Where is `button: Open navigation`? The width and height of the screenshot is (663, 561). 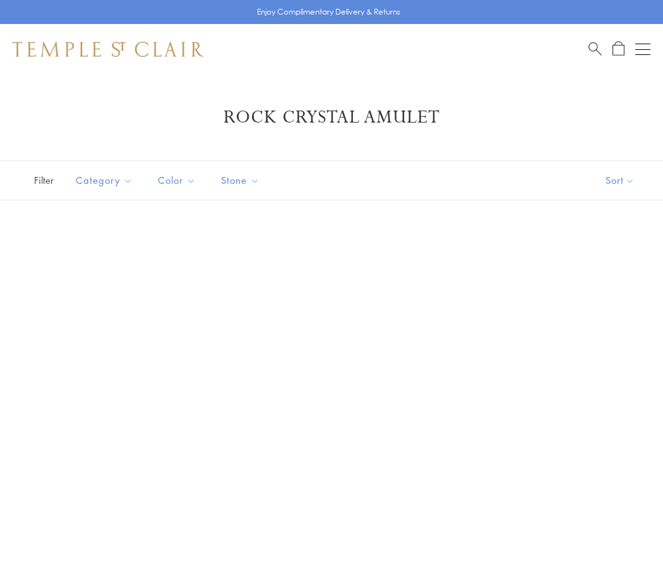 button: Open navigation is located at coordinates (643, 49).